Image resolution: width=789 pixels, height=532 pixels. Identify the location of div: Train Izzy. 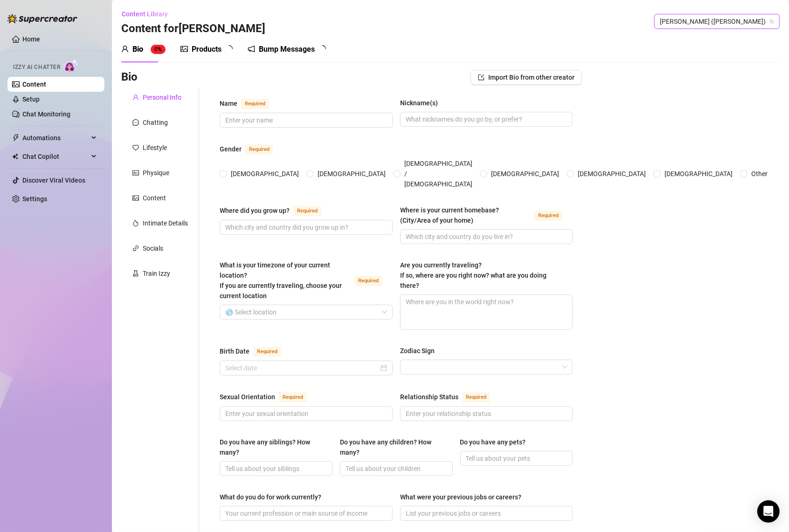
(156, 273).